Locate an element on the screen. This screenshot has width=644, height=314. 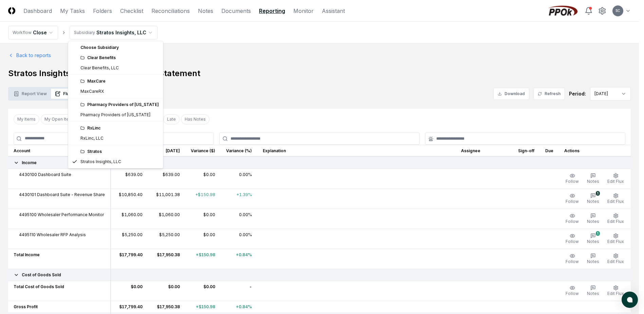
div: Clear Benefits is located at coordinates (119, 58).